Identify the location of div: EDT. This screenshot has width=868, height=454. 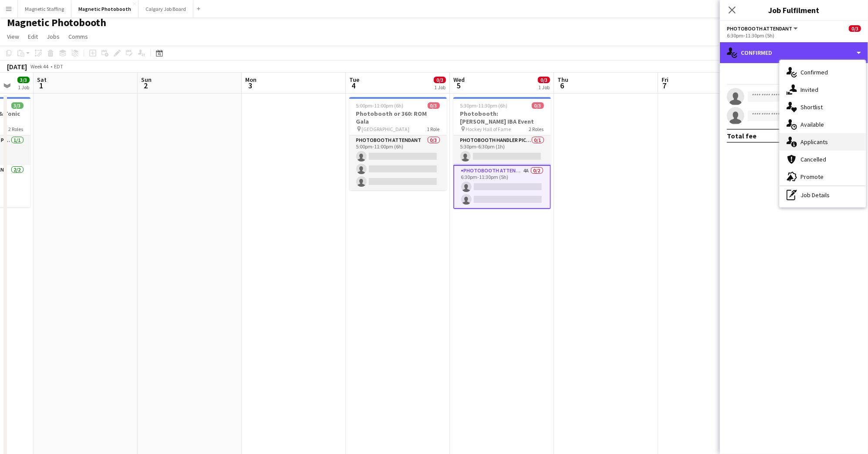
(58, 66).